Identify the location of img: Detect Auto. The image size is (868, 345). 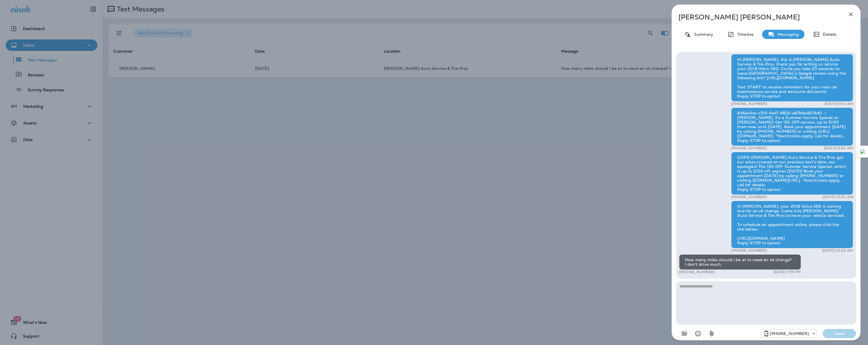
(862, 152).